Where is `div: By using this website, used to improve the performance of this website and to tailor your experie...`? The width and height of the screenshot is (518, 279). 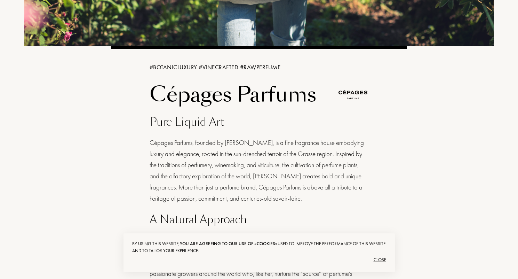 div: By using this website, used to improve the performance of this website and to tailor your experie... is located at coordinates (259, 247).